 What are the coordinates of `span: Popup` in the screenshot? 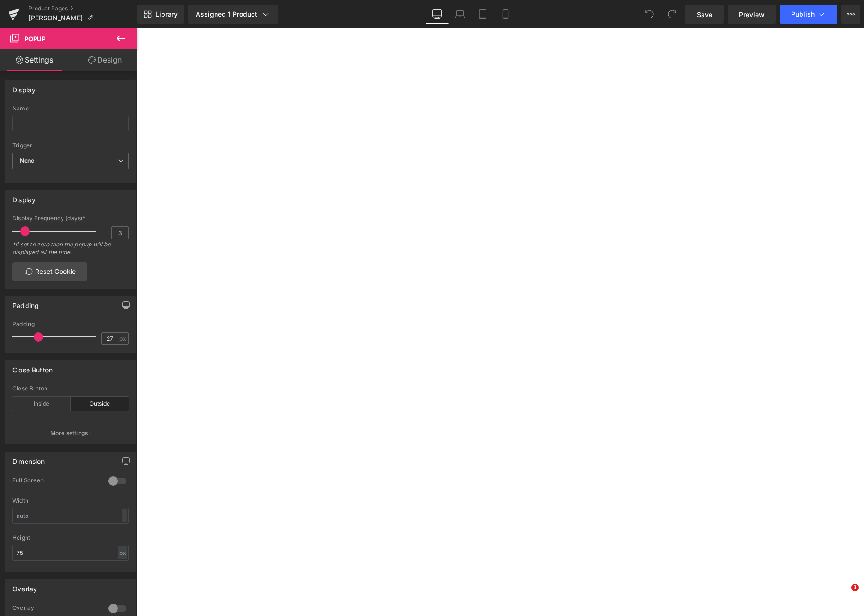 It's located at (35, 39).